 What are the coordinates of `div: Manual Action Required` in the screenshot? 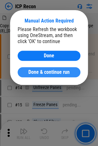 It's located at (49, 21).